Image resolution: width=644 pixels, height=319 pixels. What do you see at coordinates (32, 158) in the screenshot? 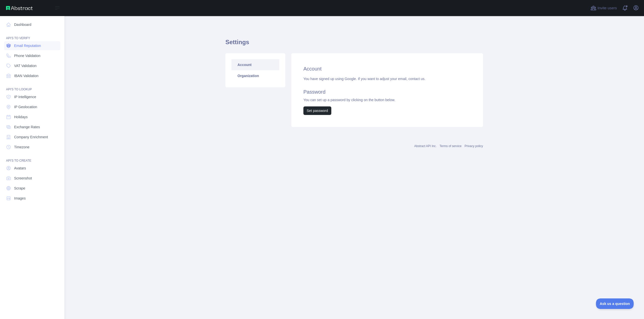
I see `div: API'S TO CREATE` at bounding box center [32, 158].